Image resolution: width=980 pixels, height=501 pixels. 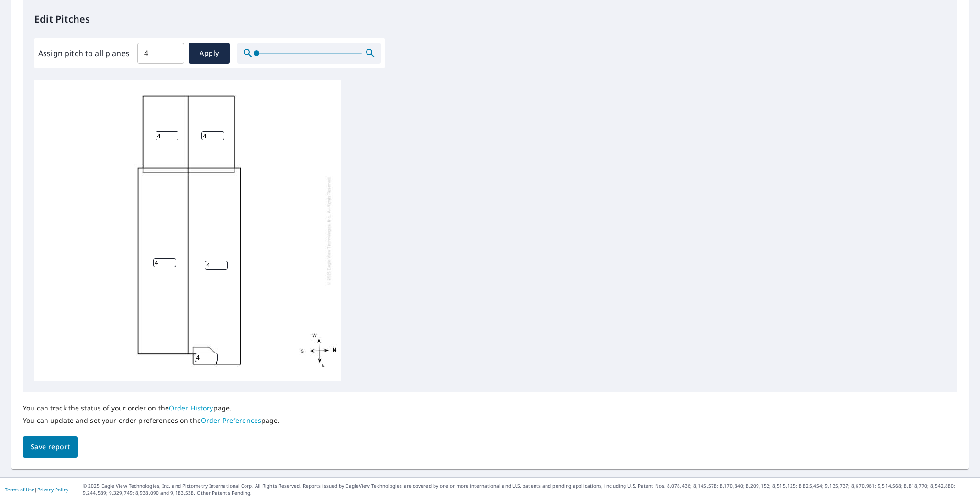 What do you see at coordinates (84, 53) in the screenshot?
I see `label: Assign pitch to all planes` at bounding box center [84, 53].